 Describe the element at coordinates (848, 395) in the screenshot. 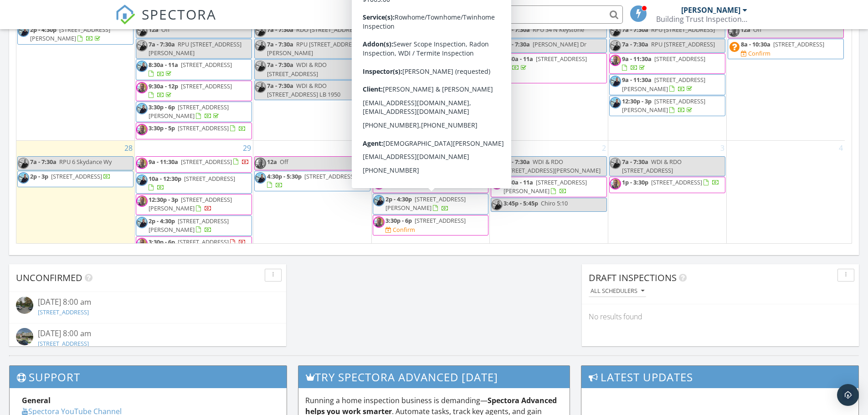

I see `div: Open Intercom Messenger` at that location.